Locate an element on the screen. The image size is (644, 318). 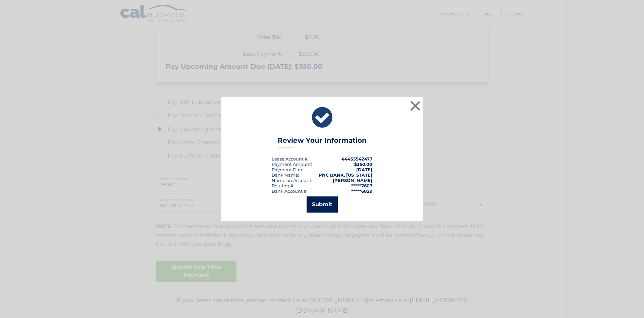
div: Bank Account #: is located at coordinates (289, 191).